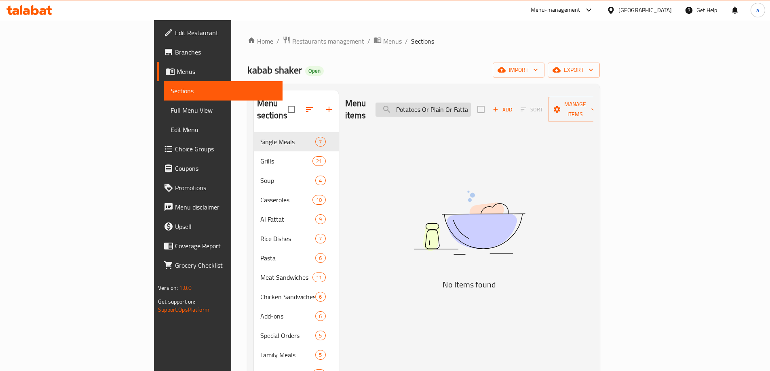 This screenshot has width=770, height=371. What do you see at coordinates (286, 278) in the screenshot?
I see `div: Meat Sandwiches` at bounding box center [286, 278].